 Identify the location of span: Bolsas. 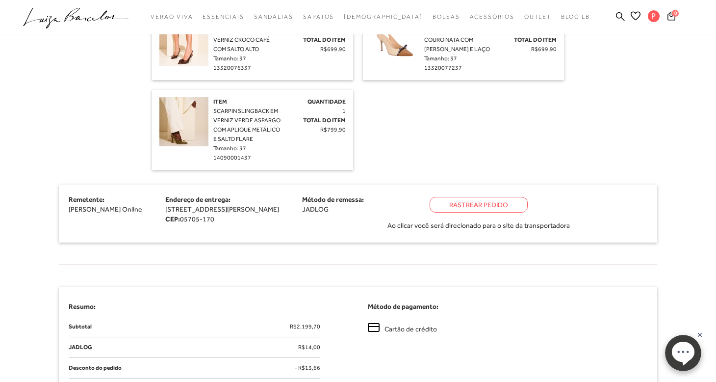
(446, 17).